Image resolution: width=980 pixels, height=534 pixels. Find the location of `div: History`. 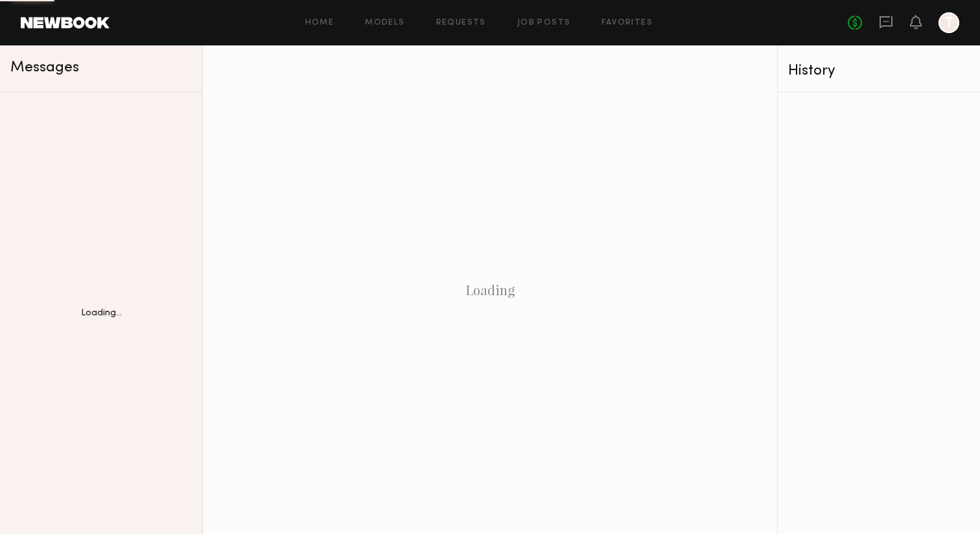

div: History is located at coordinates (879, 71).